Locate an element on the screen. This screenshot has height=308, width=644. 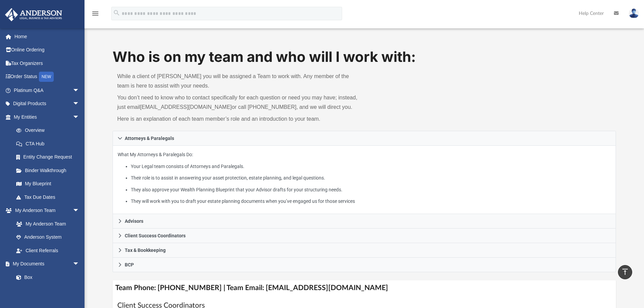
p: You don’t need to know who to contact specifically for each question or need you may have; instea... is located at coordinates (238, 103).